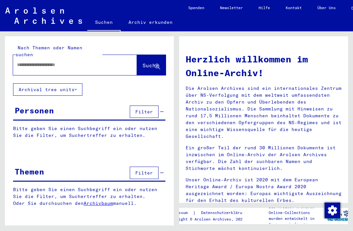  I want to click on img: Zustimmung ändern, so click(333, 211).